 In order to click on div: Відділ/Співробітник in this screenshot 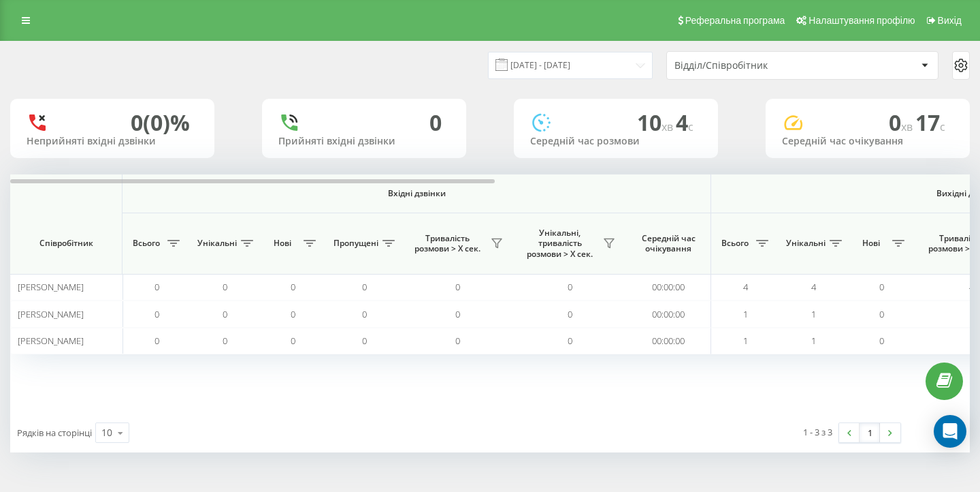, I will do `click(755, 65)`.